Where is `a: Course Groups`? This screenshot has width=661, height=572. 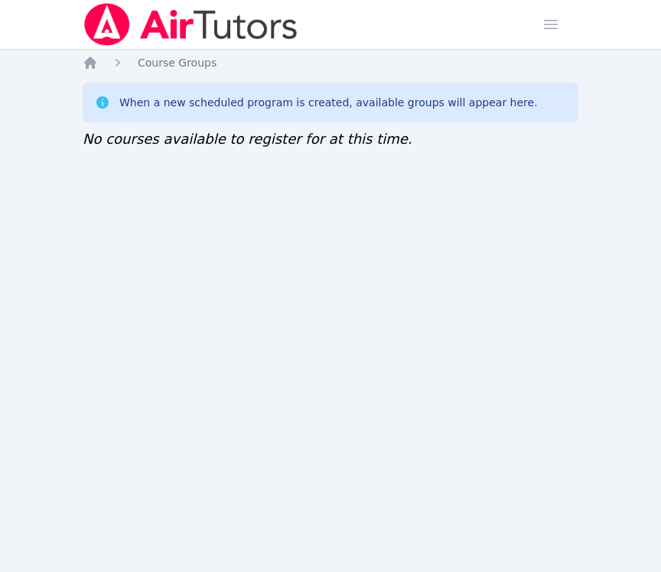
a: Course Groups is located at coordinates (177, 63).